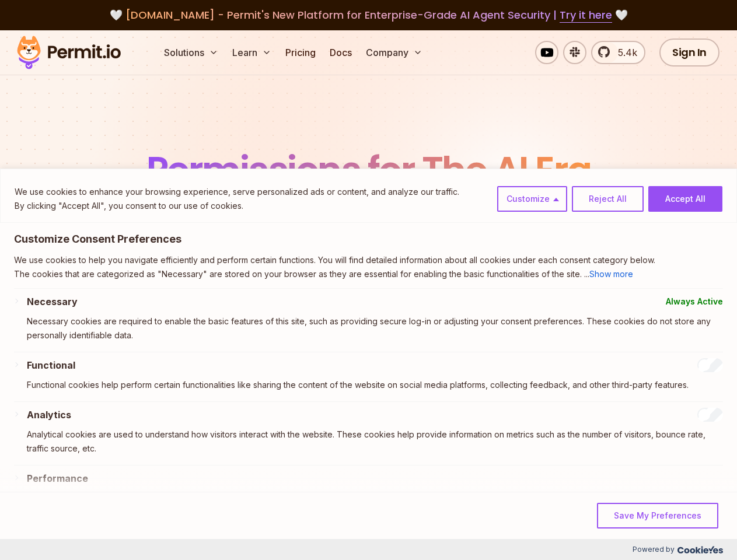 Image resolution: width=737 pixels, height=560 pixels. Describe the element at coordinates (685, 199) in the screenshot. I see `button: Accept All` at that location.